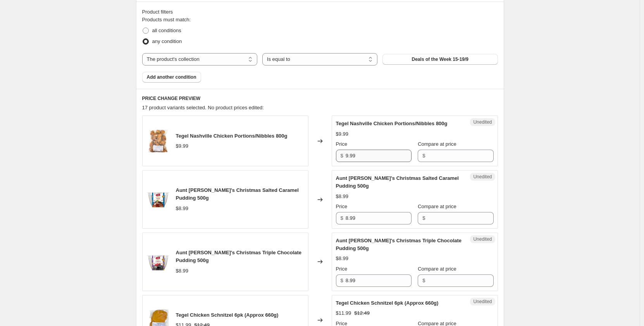 The height and width of the screenshot is (326, 644). Describe the element at coordinates (320, 99) in the screenshot. I see `h6: PRICE CHANGE PREVIEW` at that location.